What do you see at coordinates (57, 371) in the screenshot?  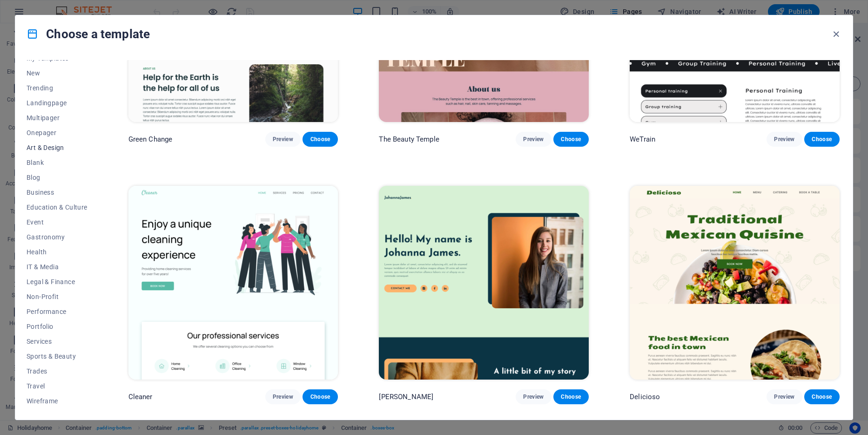 I see `span: Trades` at bounding box center [57, 371].